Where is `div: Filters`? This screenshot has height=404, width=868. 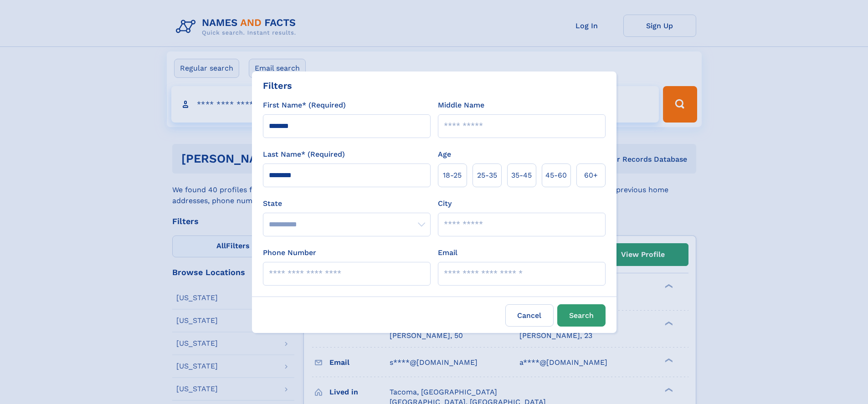 div: Filters is located at coordinates (277, 86).